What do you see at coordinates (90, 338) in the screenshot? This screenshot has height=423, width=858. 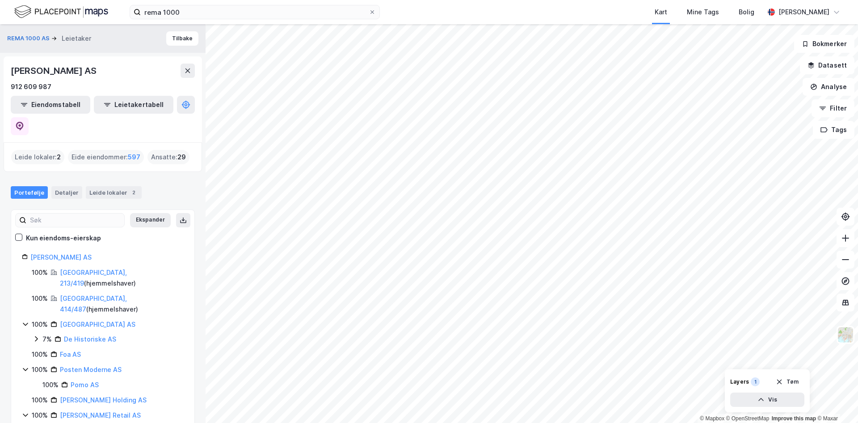 I see `a: De Historiske AS` at bounding box center [90, 338].